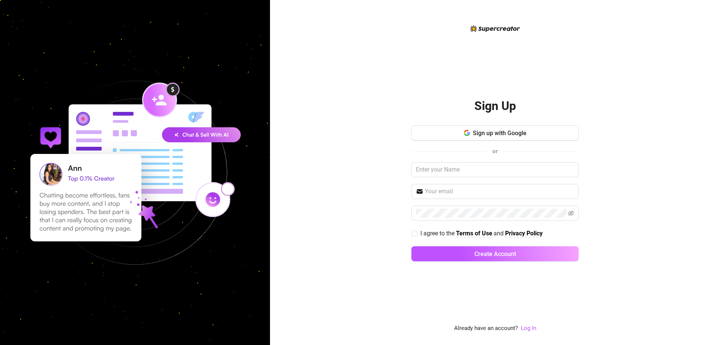  Describe the element at coordinates (495, 170) in the screenshot. I see `input: Enter your Name` at that location.